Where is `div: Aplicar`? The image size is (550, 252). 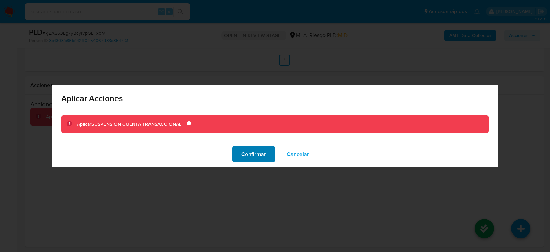 div: Aplicar is located at coordinates (132, 124).